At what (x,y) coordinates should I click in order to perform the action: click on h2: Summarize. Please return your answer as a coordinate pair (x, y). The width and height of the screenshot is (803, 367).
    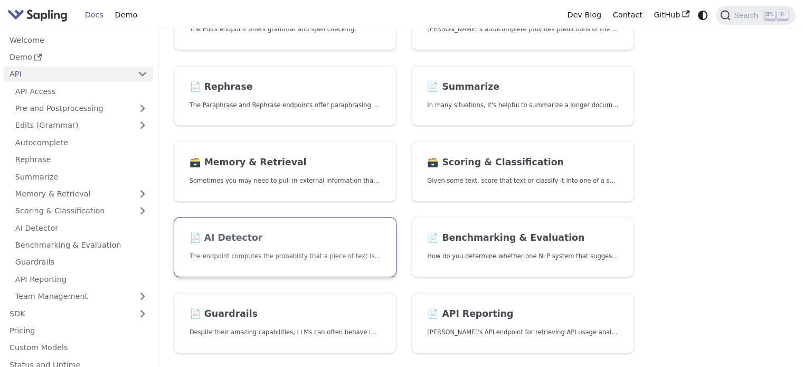
    Looking at the image, I should click on (523, 87).